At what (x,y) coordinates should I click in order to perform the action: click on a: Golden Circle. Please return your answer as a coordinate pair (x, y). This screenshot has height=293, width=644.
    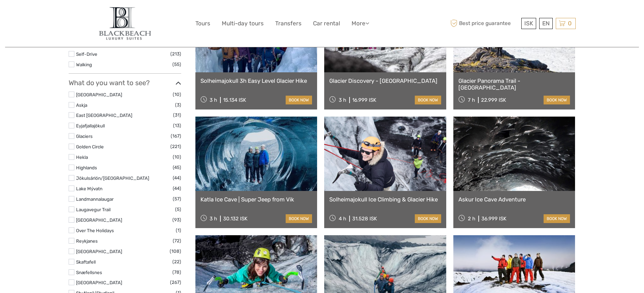
    Looking at the image, I should click on (90, 146).